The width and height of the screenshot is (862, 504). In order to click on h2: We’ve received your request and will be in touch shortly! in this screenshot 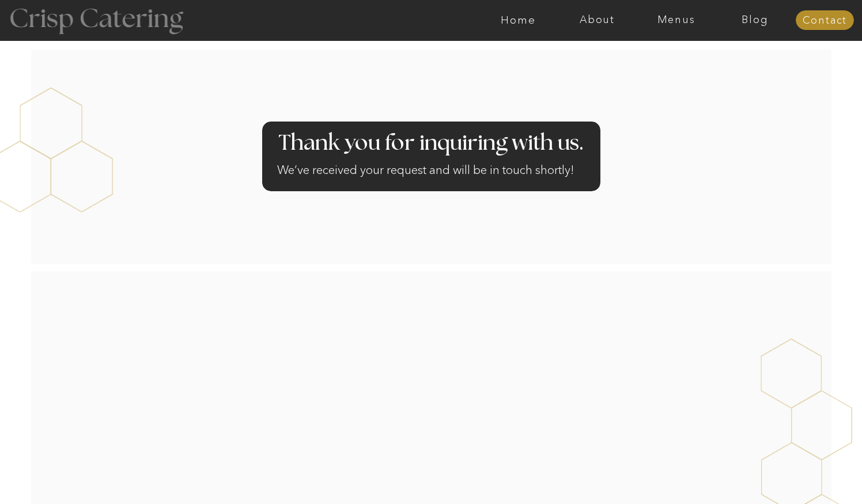, I will do `click(431, 172)`.